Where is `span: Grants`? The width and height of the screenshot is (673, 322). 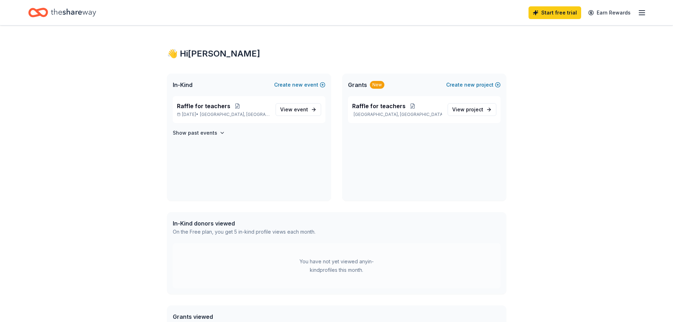
span: Grants is located at coordinates (358, 85).